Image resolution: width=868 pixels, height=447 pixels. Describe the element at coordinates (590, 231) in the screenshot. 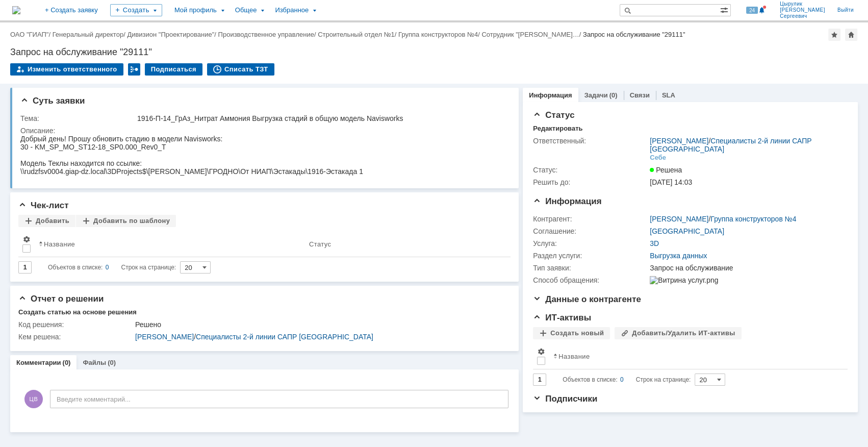

I see `div: Соглашение:` at that location.